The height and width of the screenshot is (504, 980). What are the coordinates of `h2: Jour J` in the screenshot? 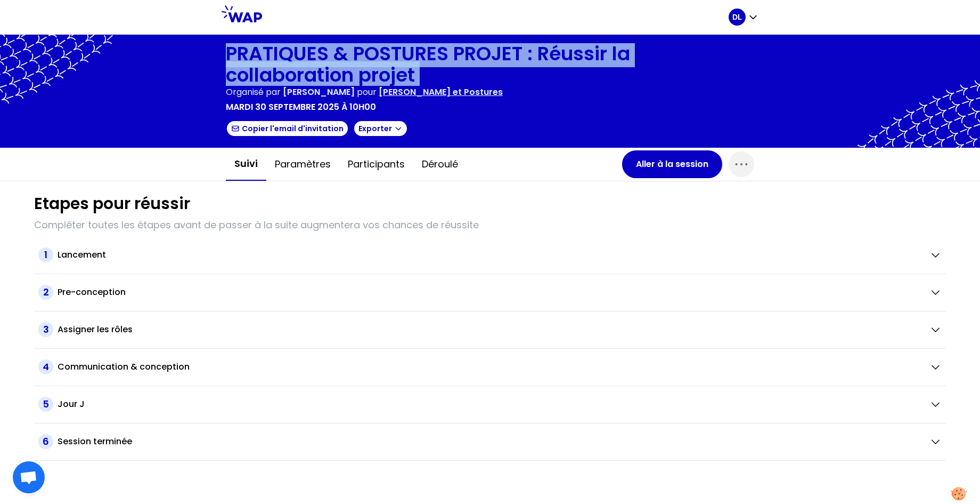 It's located at (71, 404).